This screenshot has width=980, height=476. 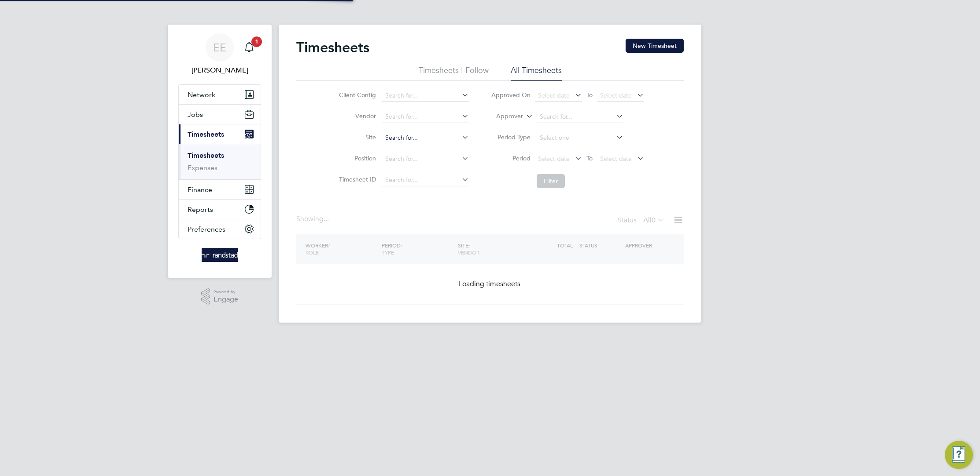 What do you see at coordinates (220, 151) in the screenshot?
I see `nav: Main navigation` at bounding box center [220, 151].